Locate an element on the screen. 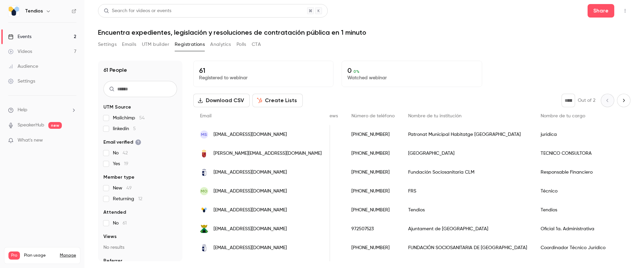 The width and height of the screenshot is (644, 268). span: 5 is located at coordinates (135, 129).